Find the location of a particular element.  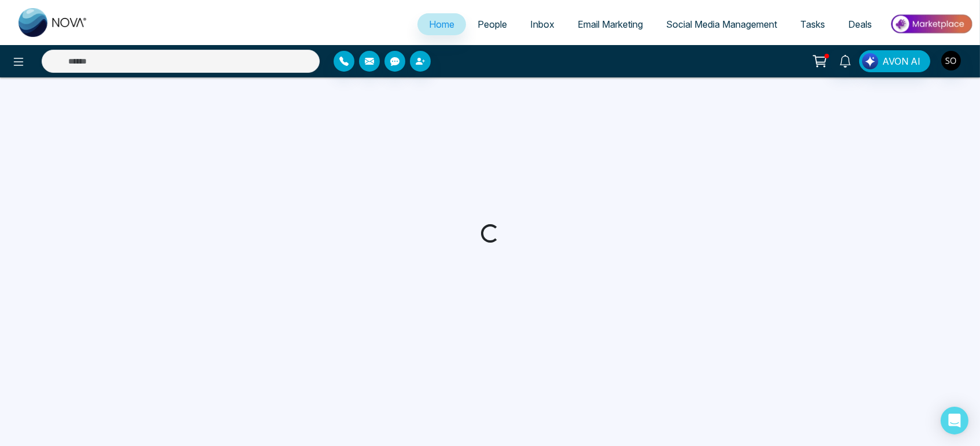

a: Social Media Management is located at coordinates (722, 24).